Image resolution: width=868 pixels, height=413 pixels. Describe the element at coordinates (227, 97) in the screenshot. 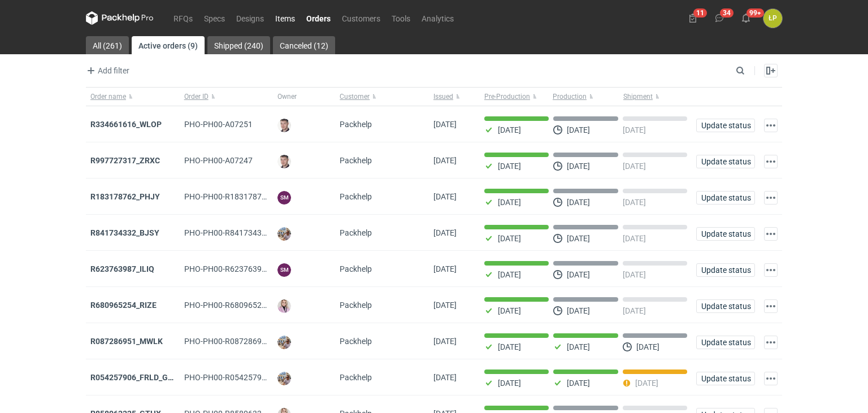

I see `button: Order ID` at that location.